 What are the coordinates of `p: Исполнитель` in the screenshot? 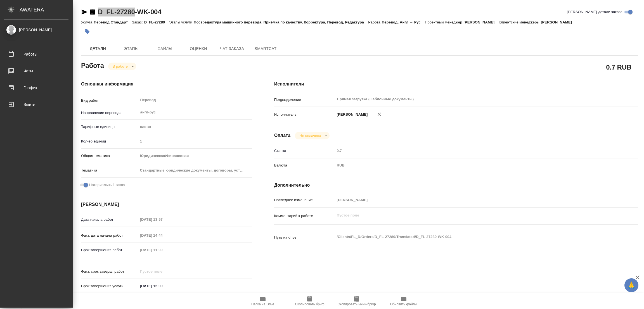 It's located at (304, 114).